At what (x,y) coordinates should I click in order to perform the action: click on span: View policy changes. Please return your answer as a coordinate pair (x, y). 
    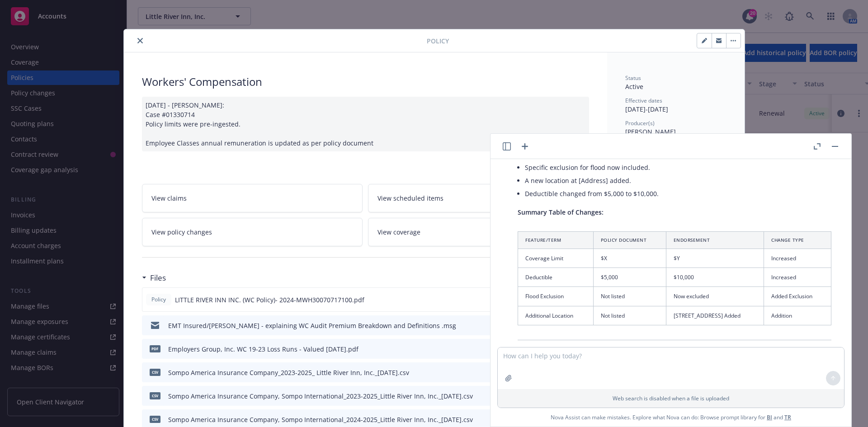
    Looking at the image, I should click on (182, 232).